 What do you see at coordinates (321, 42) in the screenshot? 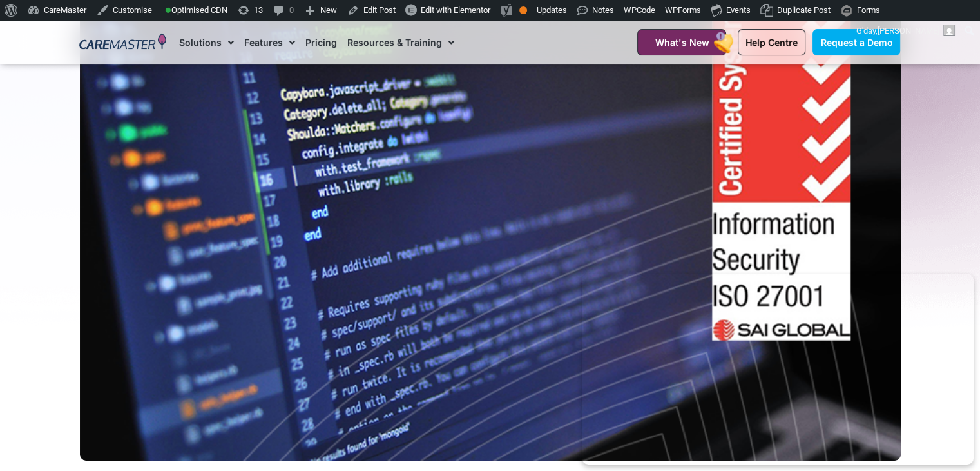
I see `a: Pricing` at bounding box center [321, 42].